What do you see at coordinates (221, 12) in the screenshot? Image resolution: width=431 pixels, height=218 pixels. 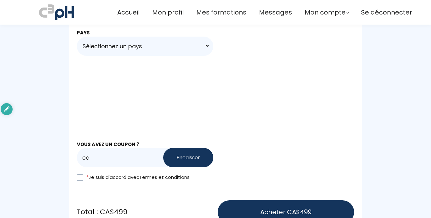 I see `a: Mes formations` at bounding box center [221, 12].